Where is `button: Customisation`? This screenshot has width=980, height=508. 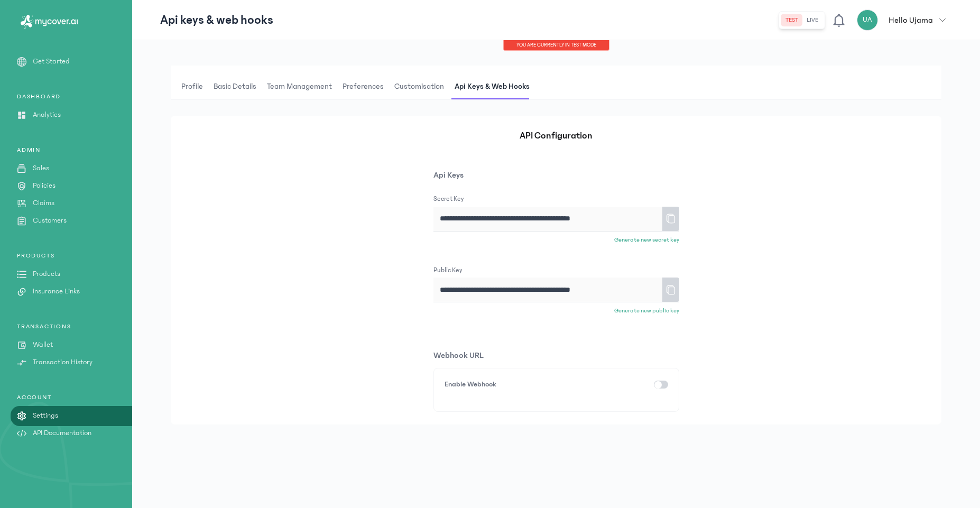 button: Customisation is located at coordinates (422, 87).